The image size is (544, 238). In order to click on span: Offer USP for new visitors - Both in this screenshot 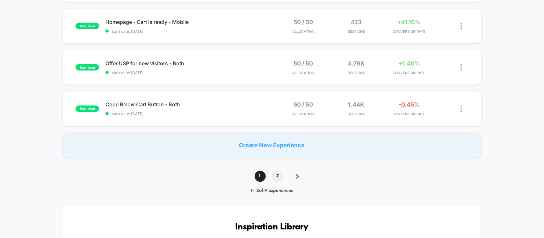, I will do `click(188, 63)`.